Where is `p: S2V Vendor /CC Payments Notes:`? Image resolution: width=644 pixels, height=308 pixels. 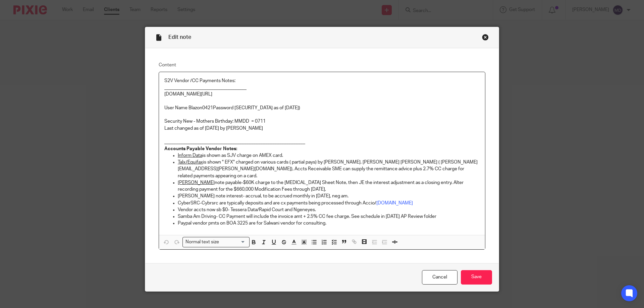
p: S2V Vendor /CC Payments Notes: is located at coordinates (322, 81).